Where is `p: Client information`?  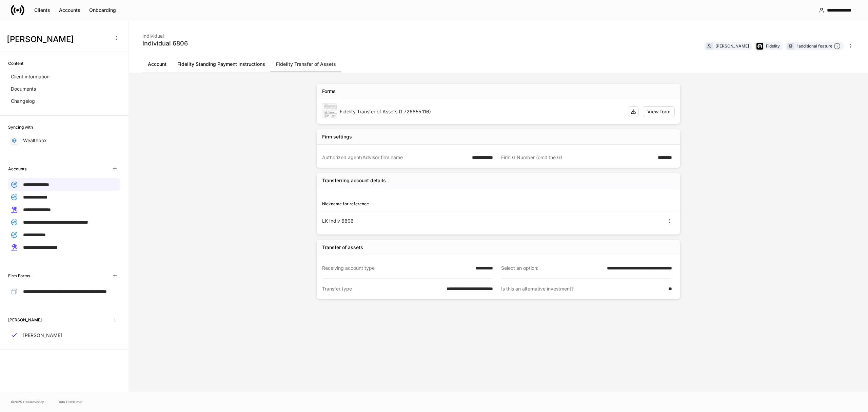
p: Client information is located at coordinates (30, 77).